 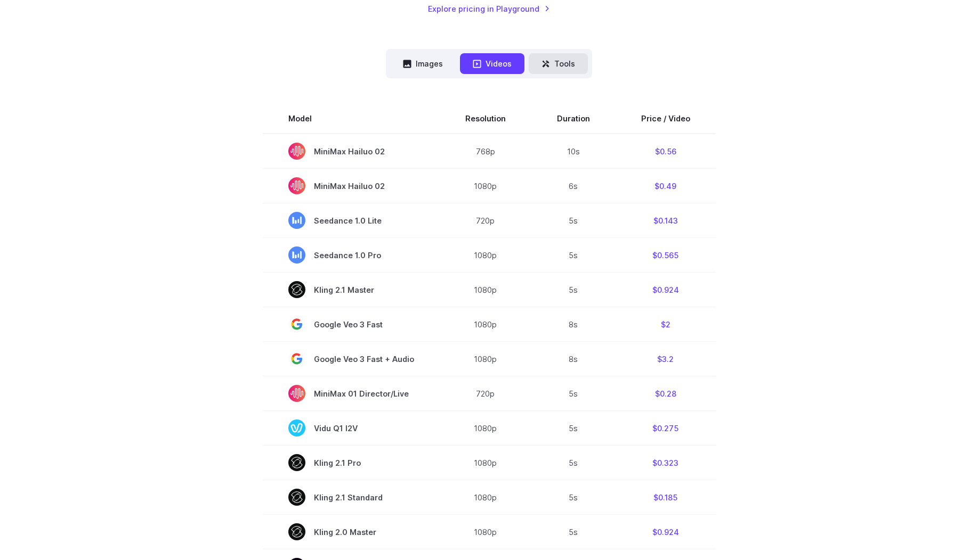 I want to click on span: MiniMax 01 Director/Live, so click(x=351, y=393).